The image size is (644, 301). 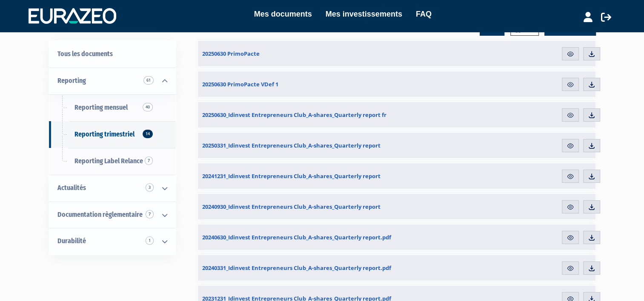 What do you see at coordinates (364, 14) in the screenshot?
I see `a: Mes investissements` at bounding box center [364, 14].